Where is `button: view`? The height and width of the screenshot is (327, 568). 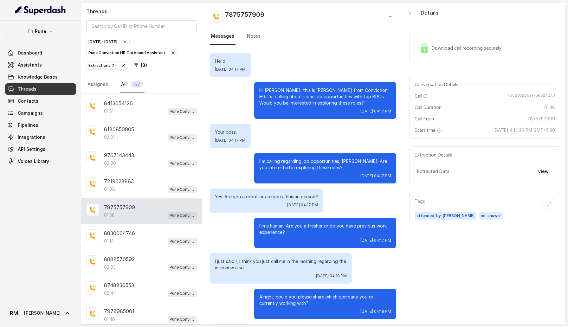
button: view is located at coordinates (543, 171).